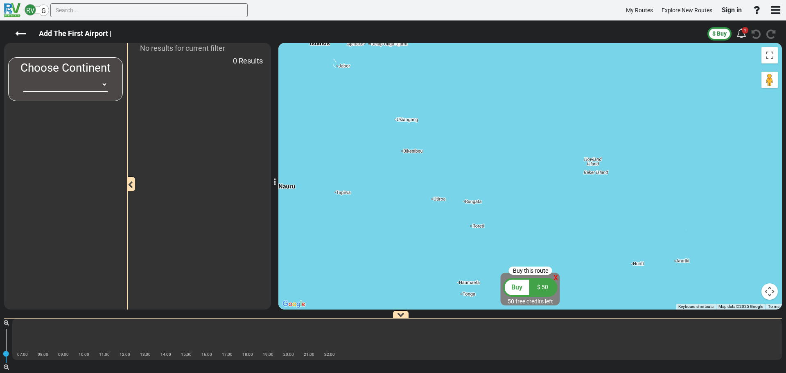  I want to click on div: 09:00, so click(63, 354).